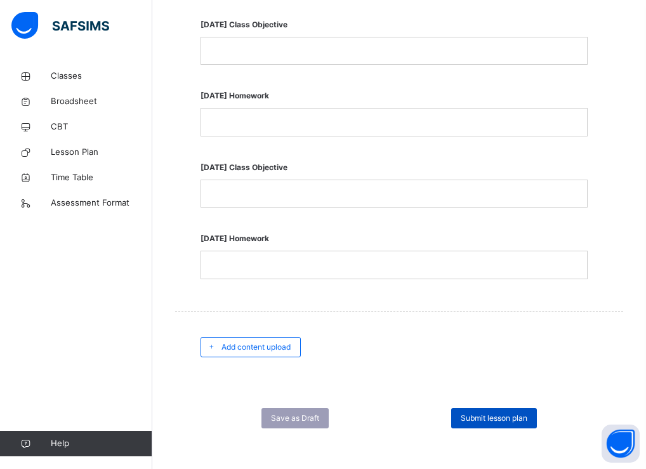 The width and height of the screenshot is (646, 469). What do you see at coordinates (256, 347) in the screenshot?
I see `span: Add content upload` at bounding box center [256, 347].